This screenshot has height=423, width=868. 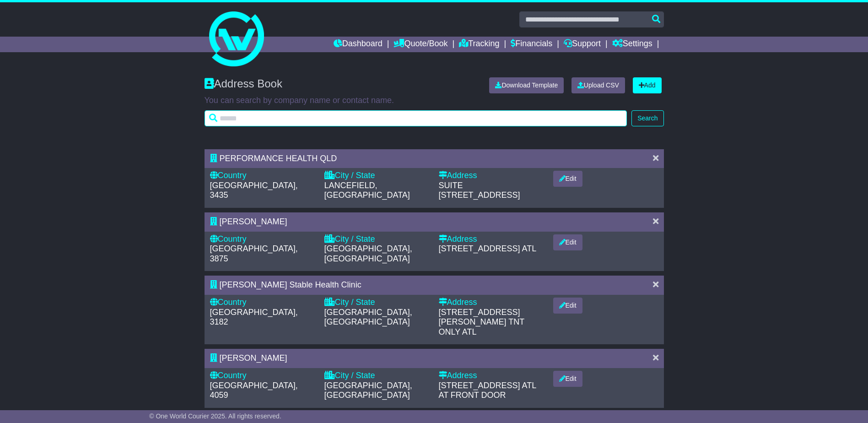 What do you see at coordinates (598, 85) in the screenshot?
I see `a: Upload CSV` at bounding box center [598, 85].